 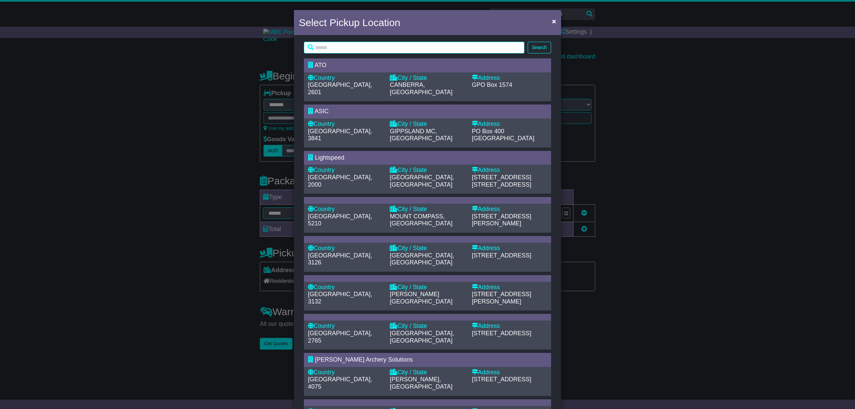 I want to click on button: Search, so click(x=539, y=47).